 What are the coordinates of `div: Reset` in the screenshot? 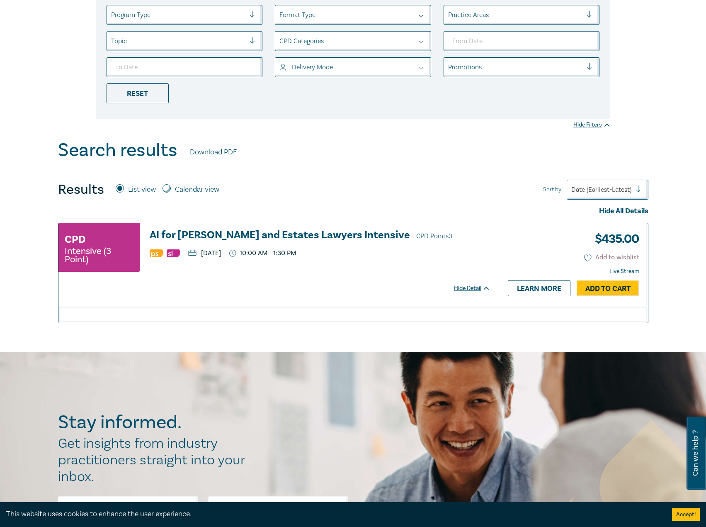 It's located at (138, 93).